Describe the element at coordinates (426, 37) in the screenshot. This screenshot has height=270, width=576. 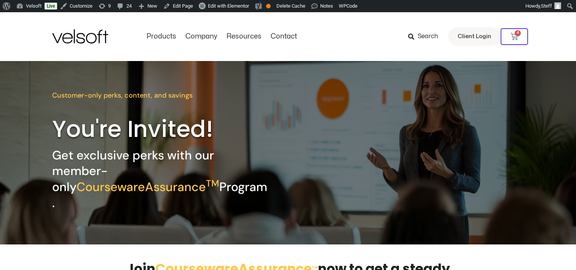
I see `a: Search` at that location.